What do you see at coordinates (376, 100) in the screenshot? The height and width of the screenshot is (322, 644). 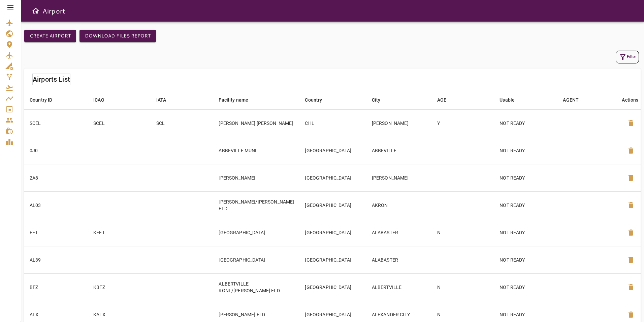 I see `div: City` at bounding box center [376, 100].